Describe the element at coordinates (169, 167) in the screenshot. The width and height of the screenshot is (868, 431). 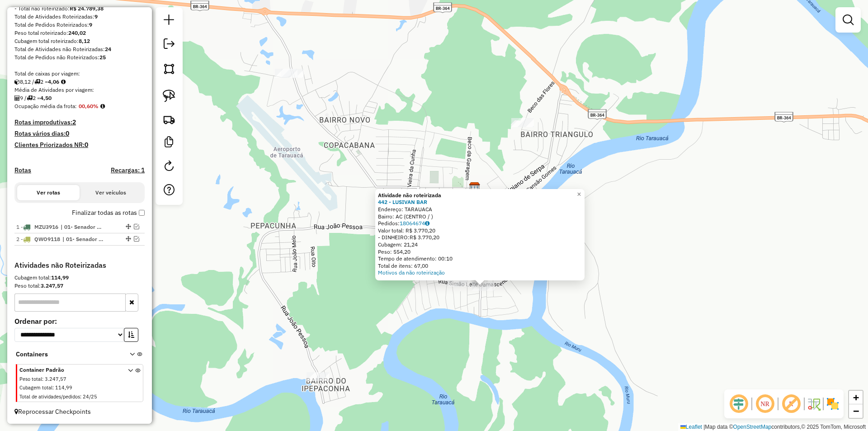
I see `a: Reroteirizar Sessão` at that location.